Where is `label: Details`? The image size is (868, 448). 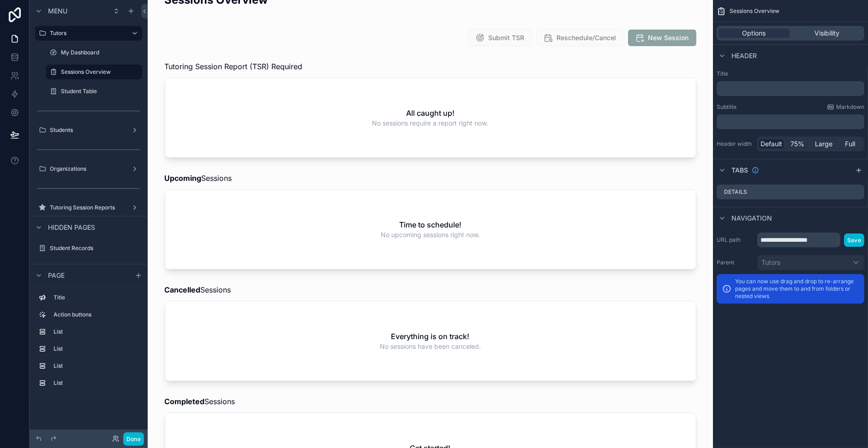 label: Details is located at coordinates (736, 192).